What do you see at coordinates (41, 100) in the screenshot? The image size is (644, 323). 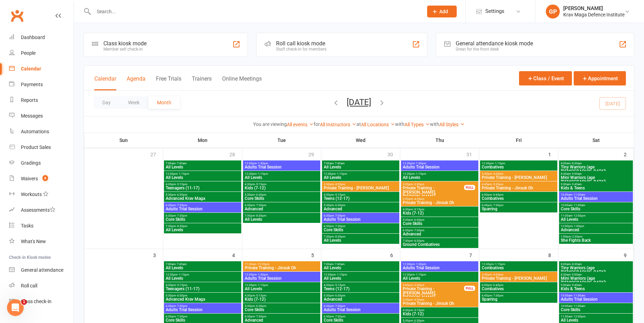 I see `a: Reports` at bounding box center [41, 100].